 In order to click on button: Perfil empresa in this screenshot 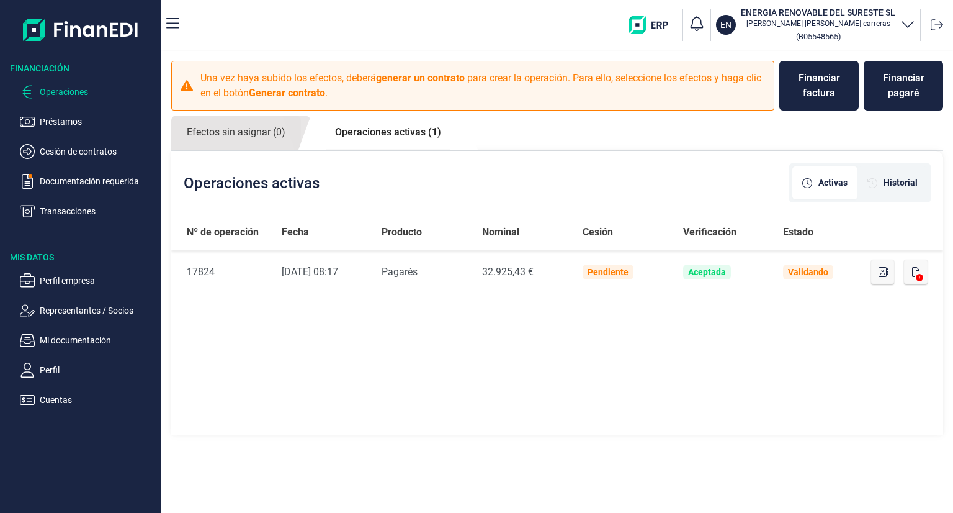, I will do `click(88, 280)`.